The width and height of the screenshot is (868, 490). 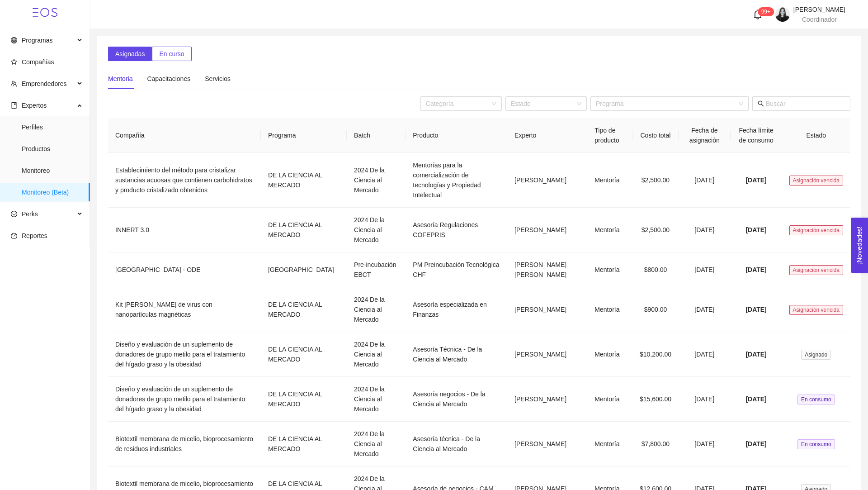 I want to click on sup: 3629, so click(x=766, y=12).